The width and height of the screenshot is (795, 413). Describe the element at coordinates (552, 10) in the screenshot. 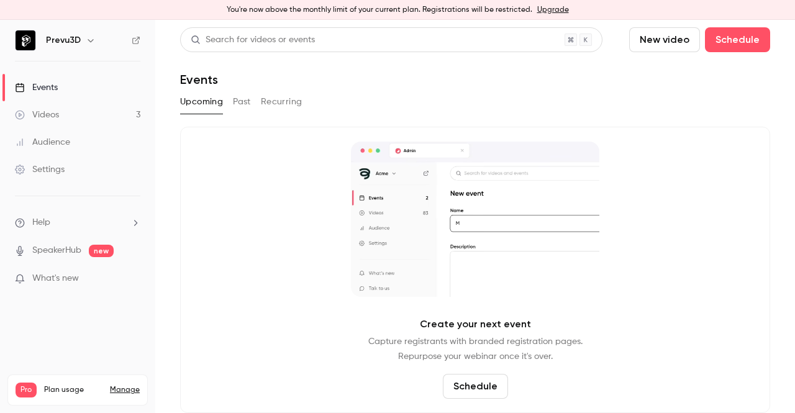

I see `a: Upgrade` at that location.